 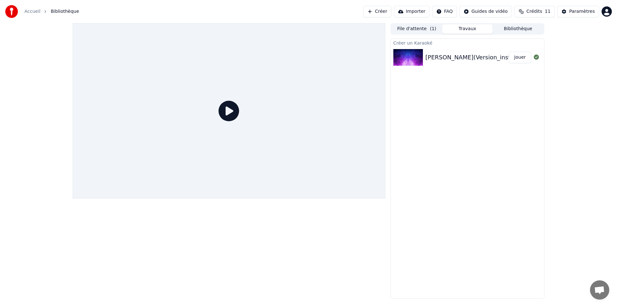 What do you see at coordinates (599, 290) in the screenshot?
I see `div: Ouvrir le chat` at bounding box center [599, 290].